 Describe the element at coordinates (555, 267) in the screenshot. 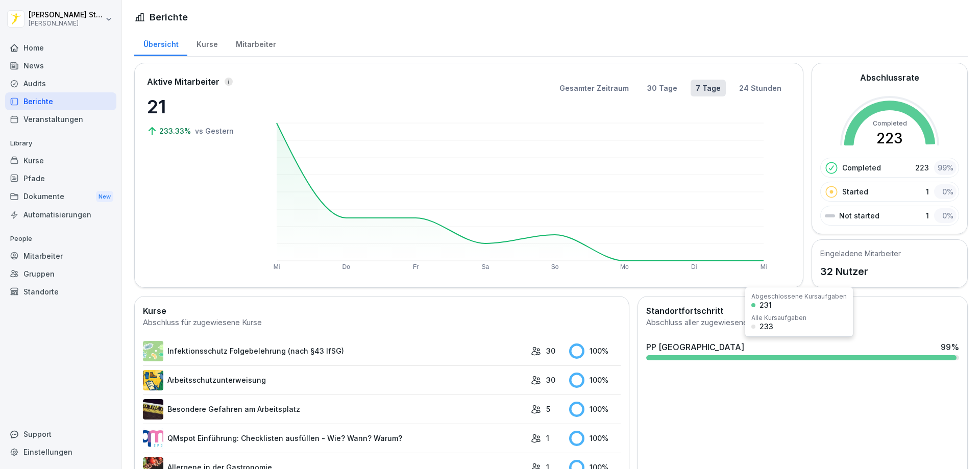

I see `text: So` at that location.